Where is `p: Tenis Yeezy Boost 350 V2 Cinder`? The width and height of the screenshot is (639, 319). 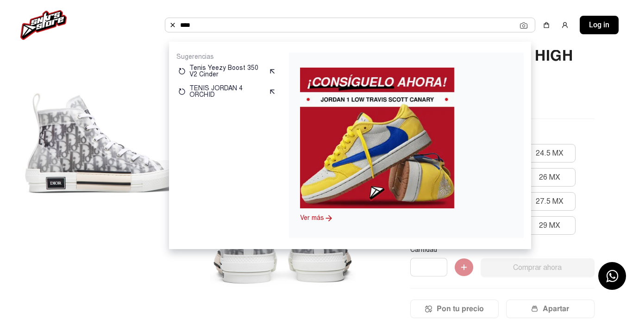 p: Tenis Yeezy Boost 350 V2 Cinder is located at coordinates (227, 71).